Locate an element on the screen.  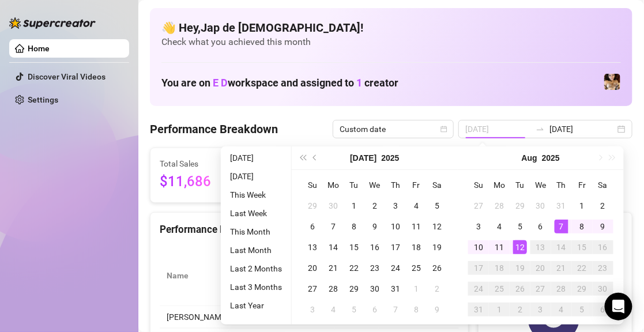
span: 1 is located at coordinates (360, 82).